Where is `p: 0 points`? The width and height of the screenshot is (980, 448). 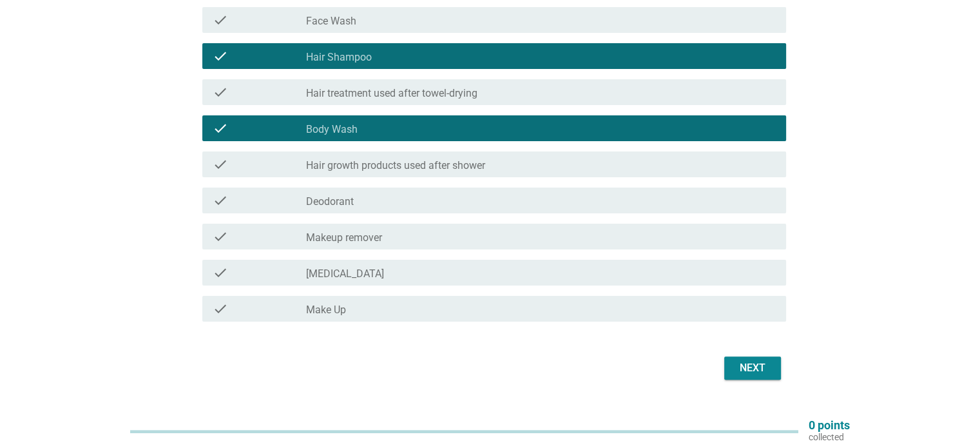 p: 0 points is located at coordinates (829, 425).